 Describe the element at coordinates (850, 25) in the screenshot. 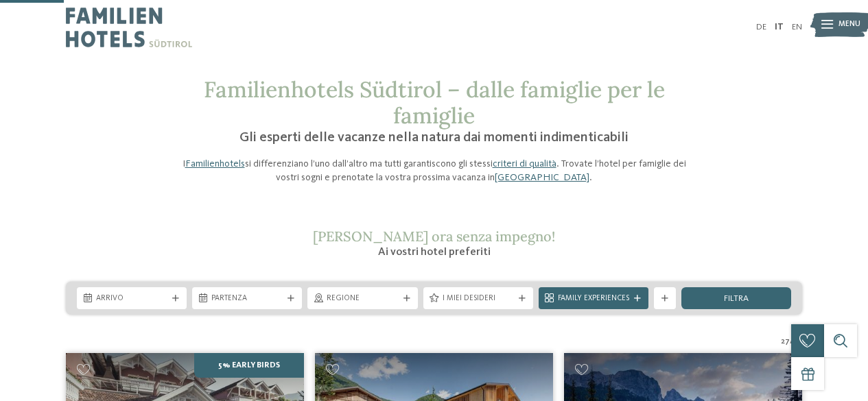

I see `span: Menu` at that location.